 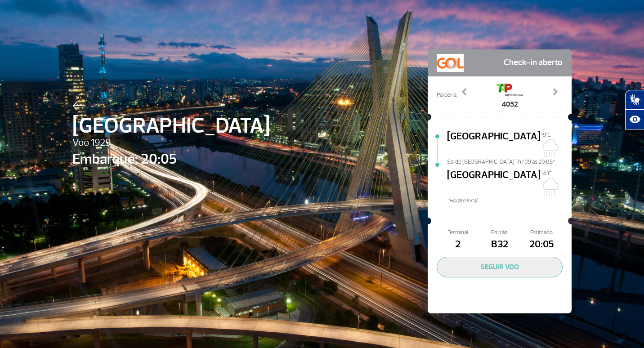 What do you see at coordinates (171, 159) in the screenshot?
I see `span: Embarque: 20:05` at bounding box center [171, 159].